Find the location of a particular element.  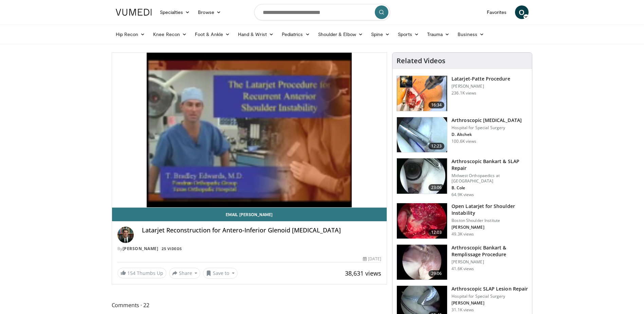

span: 29:06 is located at coordinates (437, 274).